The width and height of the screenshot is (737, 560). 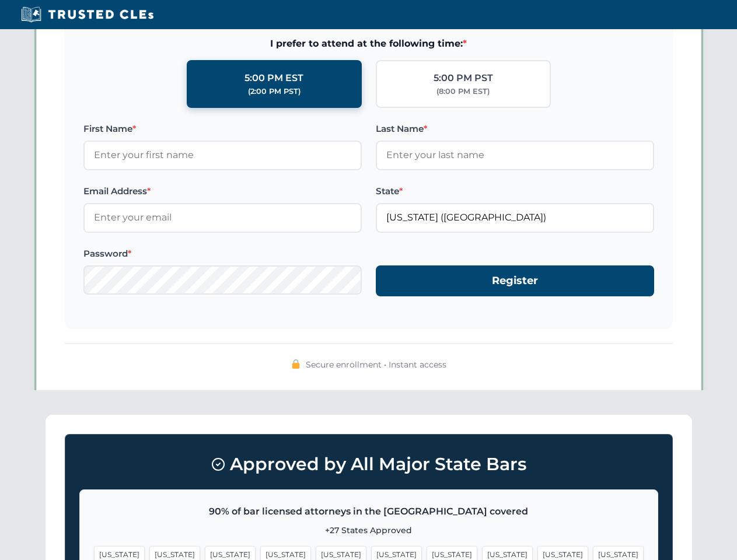 I want to click on span: Secure enrollment • Instant access, so click(x=376, y=365).